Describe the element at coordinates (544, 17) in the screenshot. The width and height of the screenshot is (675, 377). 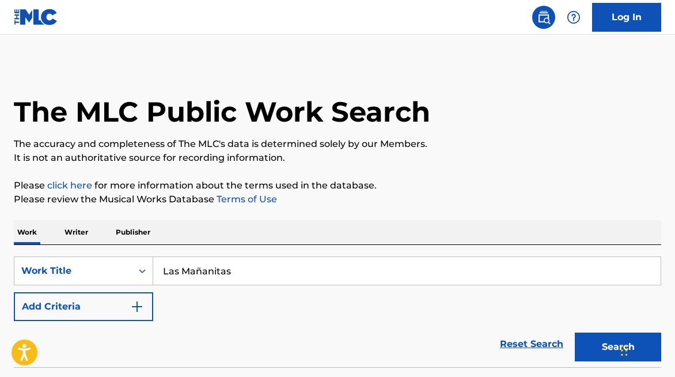
I see `a: Public Search` at that location.